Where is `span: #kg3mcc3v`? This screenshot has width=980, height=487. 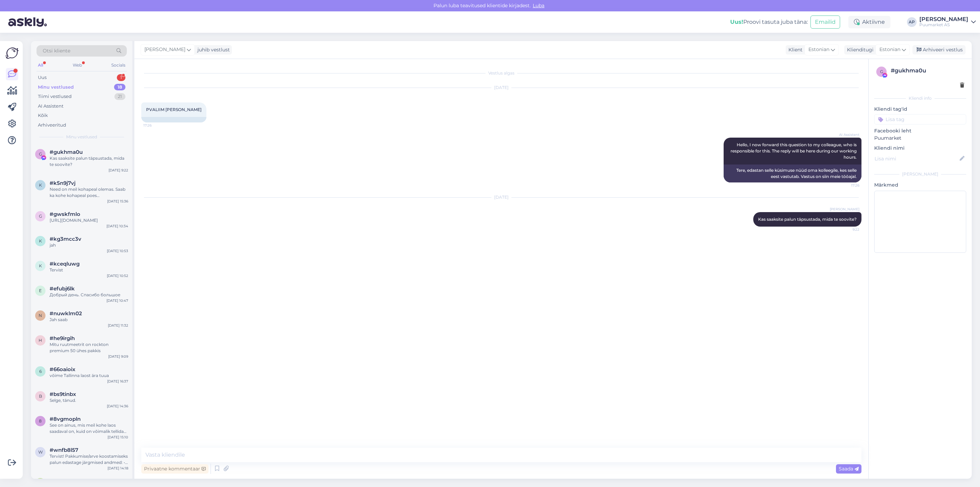
span: #kg3mcc3v is located at coordinates (65, 239).